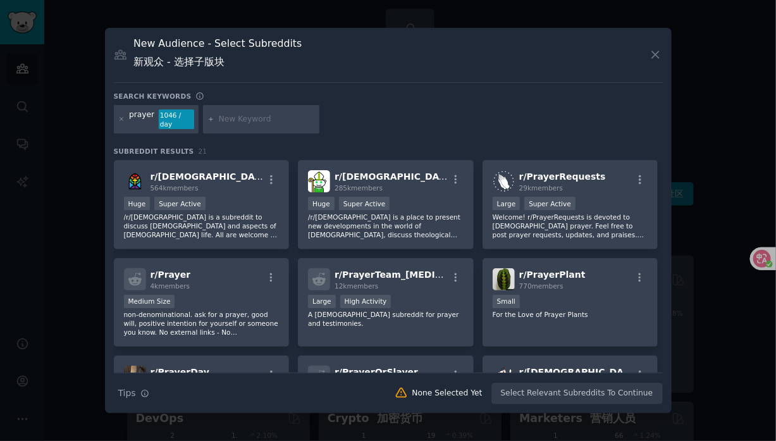  Describe the element at coordinates (142, 120) in the screenshot. I see `div: prayer` at that location.